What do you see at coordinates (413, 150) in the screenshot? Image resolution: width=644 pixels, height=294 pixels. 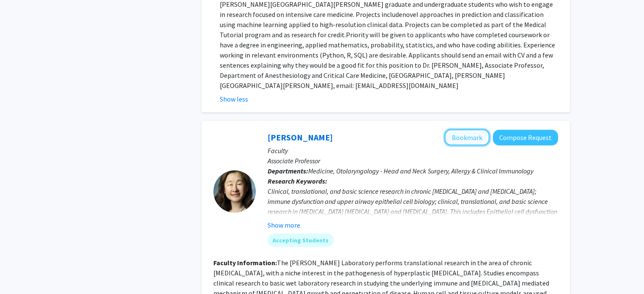 I see `p: Faculty` at bounding box center [413, 150].